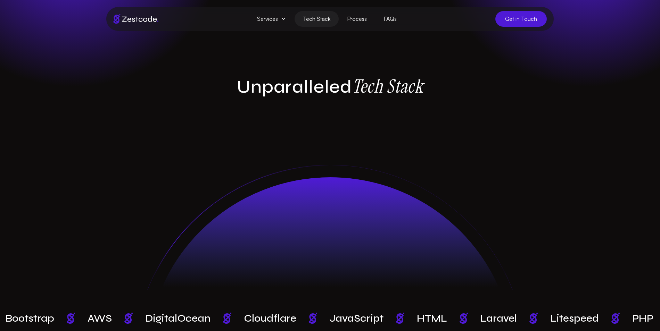 The height and width of the screenshot is (331, 660). What do you see at coordinates (356, 319) in the screenshot?
I see `div: JavaScript` at bounding box center [356, 319].